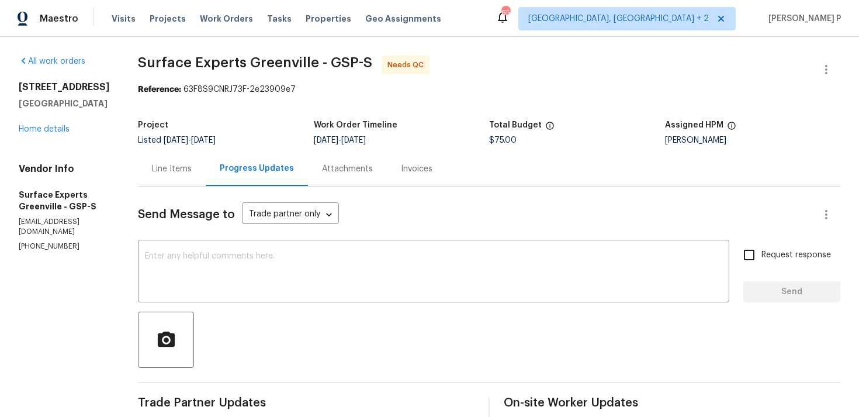 The image size is (859, 417). I want to click on a: Home details, so click(44, 129).